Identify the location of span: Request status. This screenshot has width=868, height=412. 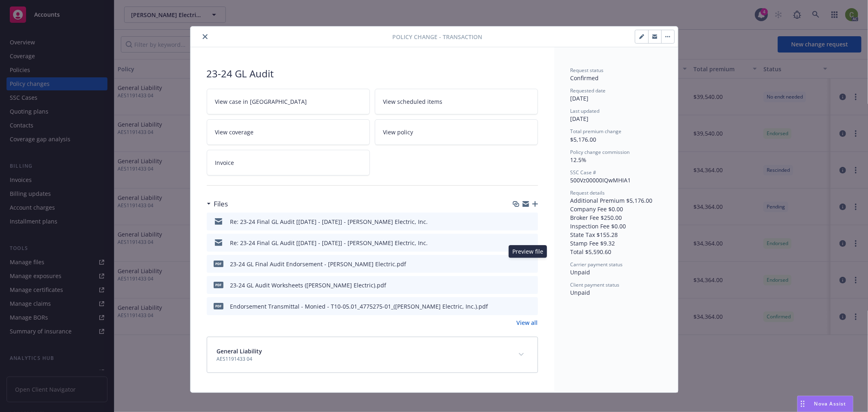
(587, 70).